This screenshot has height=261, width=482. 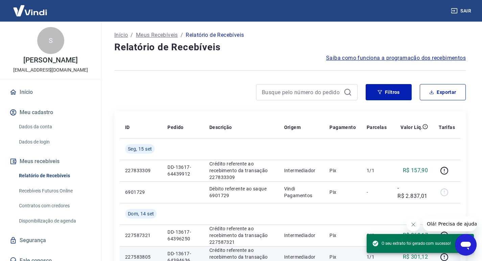 I want to click on span: Seg, 15 set, so click(x=140, y=149).